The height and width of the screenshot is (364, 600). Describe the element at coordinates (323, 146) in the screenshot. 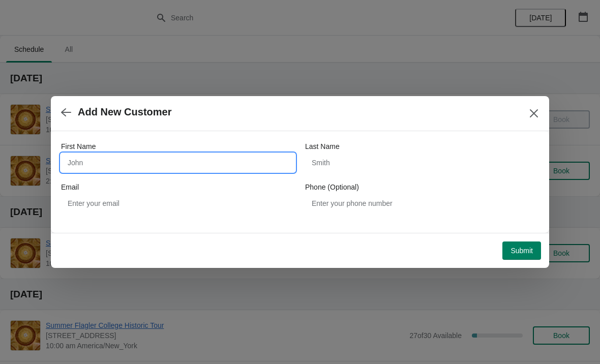

I see `label: Last Name` at that location.